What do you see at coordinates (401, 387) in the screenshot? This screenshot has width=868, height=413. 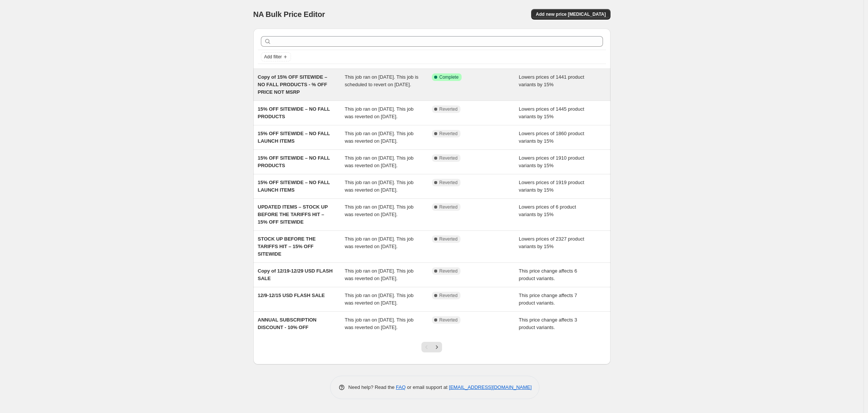 I see `a: FAQ` at bounding box center [401, 387].